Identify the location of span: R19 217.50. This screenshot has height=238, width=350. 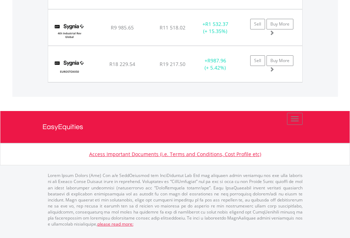
(172, 64).